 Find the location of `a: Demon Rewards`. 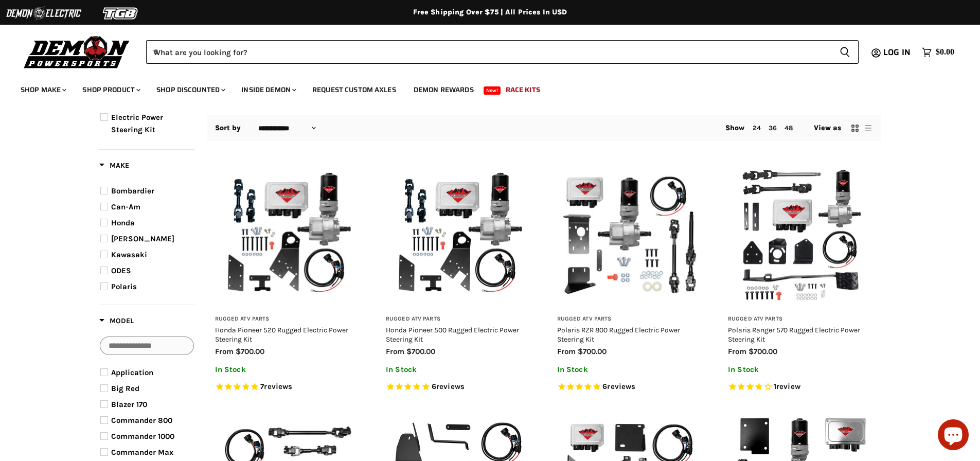

a: Demon Rewards is located at coordinates (443, 90).